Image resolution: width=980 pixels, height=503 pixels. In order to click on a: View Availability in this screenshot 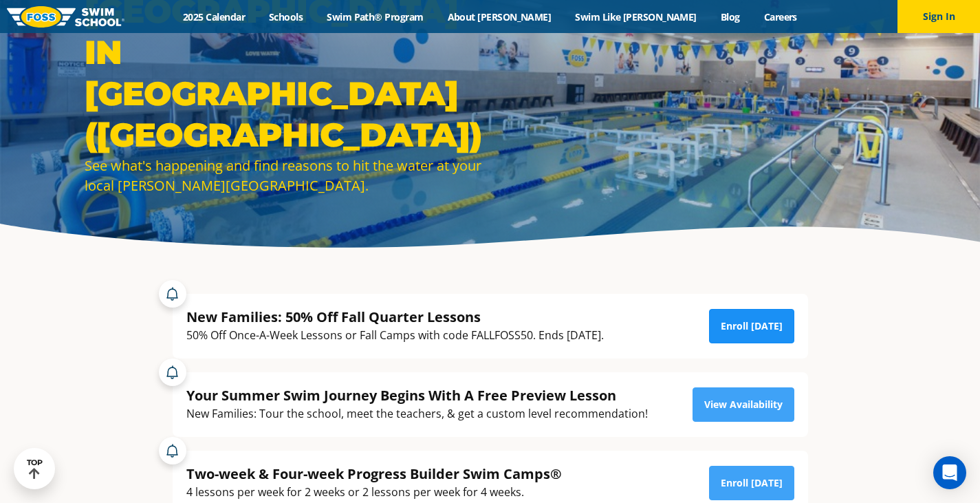, I will do `click(743, 404)`.